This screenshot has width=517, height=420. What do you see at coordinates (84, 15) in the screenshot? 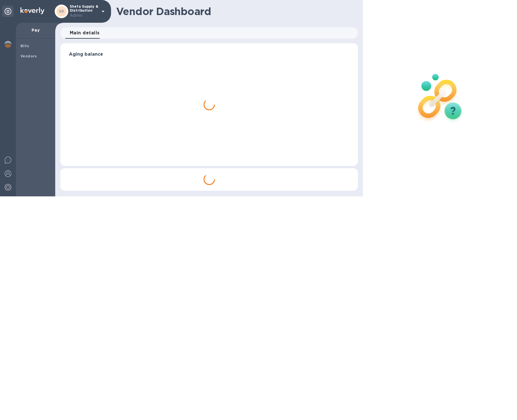
I see `p: Admin` at bounding box center [84, 15].